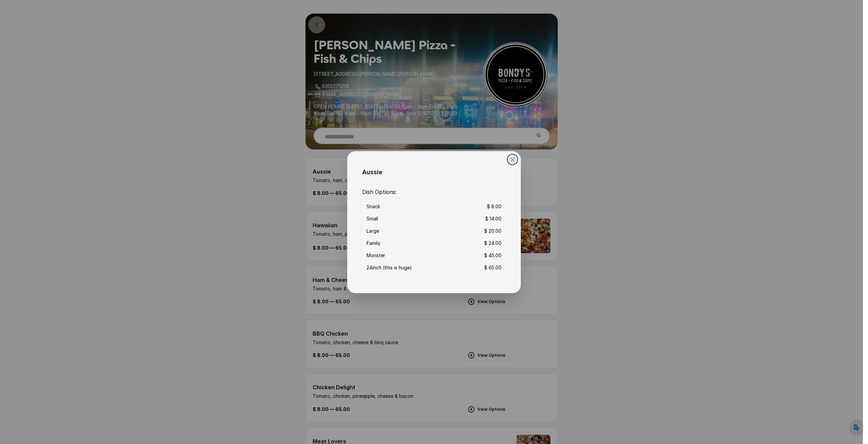 The height and width of the screenshot is (444, 868). What do you see at coordinates (389, 267) in the screenshot?
I see `div: 24inch (this is huge)` at bounding box center [389, 267].